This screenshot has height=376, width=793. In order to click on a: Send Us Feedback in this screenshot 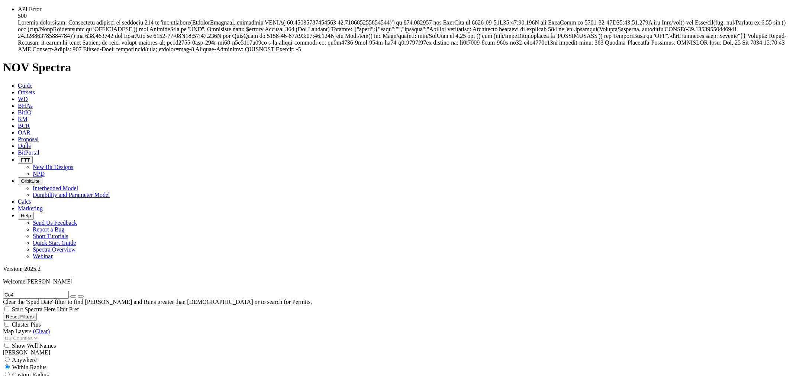, I will do `click(55, 223)`.